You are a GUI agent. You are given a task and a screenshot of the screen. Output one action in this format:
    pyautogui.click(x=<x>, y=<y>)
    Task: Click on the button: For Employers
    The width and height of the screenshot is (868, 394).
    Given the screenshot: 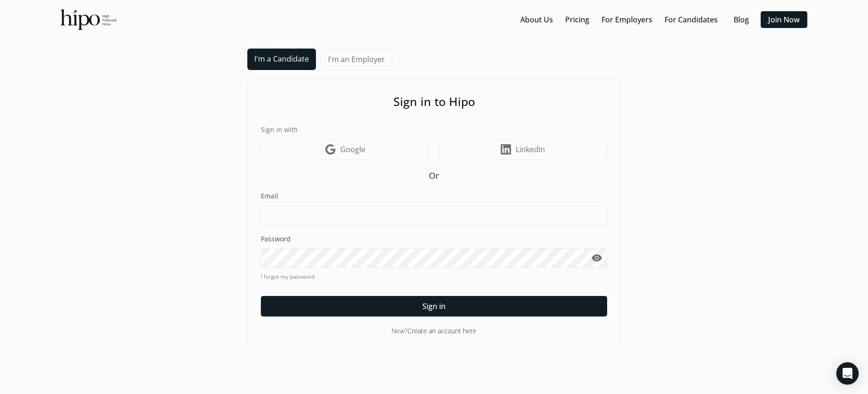 What is the action you would take?
    pyautogui.click(x=626, y=20)
    